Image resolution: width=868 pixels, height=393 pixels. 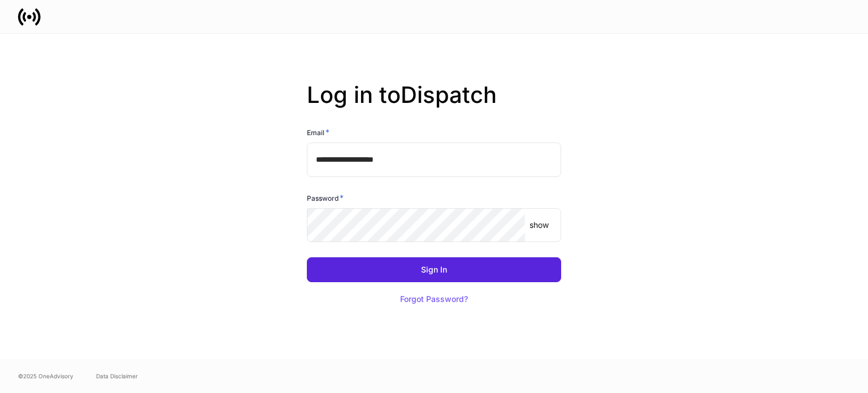 What do you see at coordinates (325, 198) in the screenshot?
I see `h6: Password` at bounding box center [325, 198].